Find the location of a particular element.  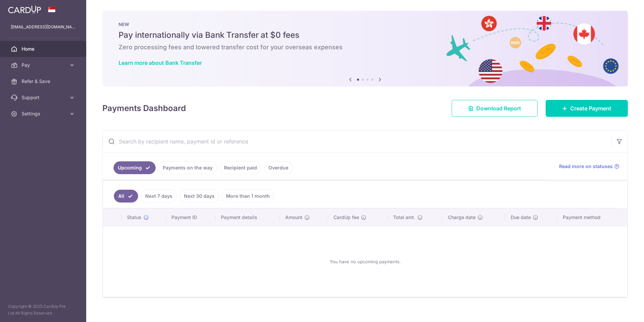

img: CardUp is located at coordinates (24, 9).